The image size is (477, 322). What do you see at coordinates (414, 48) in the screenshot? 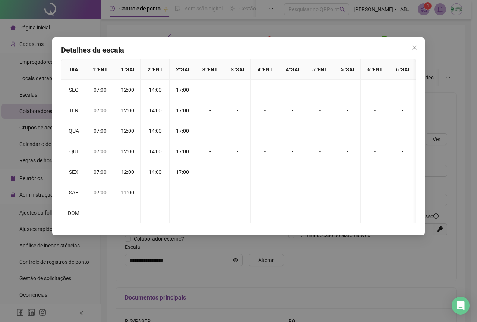
I see `button: Close` at bounding box center [414, 48].